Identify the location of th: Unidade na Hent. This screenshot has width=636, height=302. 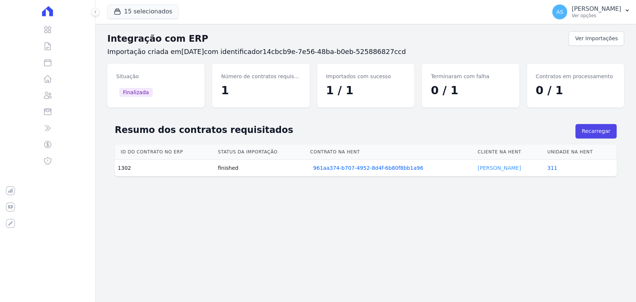
(580, 152).